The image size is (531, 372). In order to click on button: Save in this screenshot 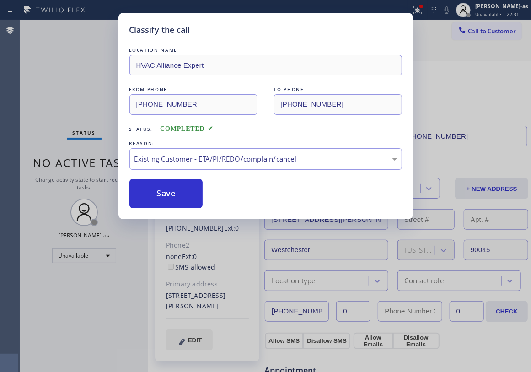, I will do `click(166, 194)`.